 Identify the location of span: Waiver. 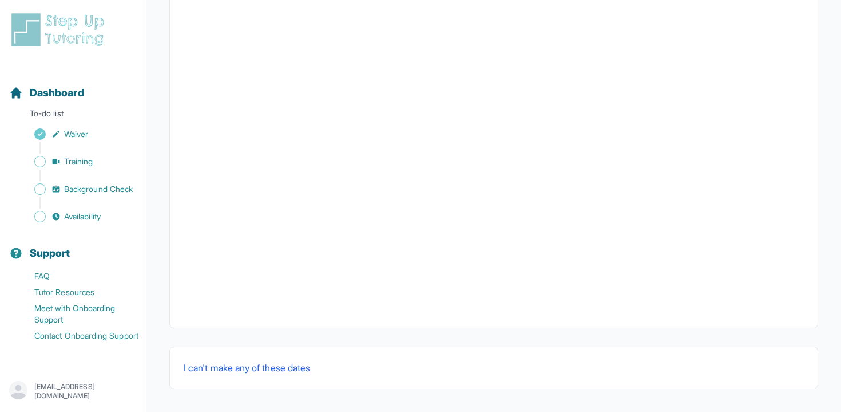
(76, 134).